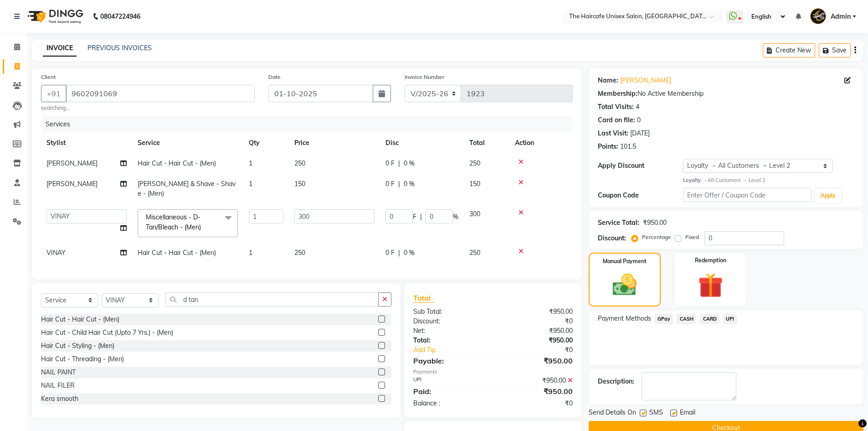 The image size is (868, 431). Describe the element at coordinates (59, 372) in the screenshot. I see `div: NAIL PAINT` at that location.